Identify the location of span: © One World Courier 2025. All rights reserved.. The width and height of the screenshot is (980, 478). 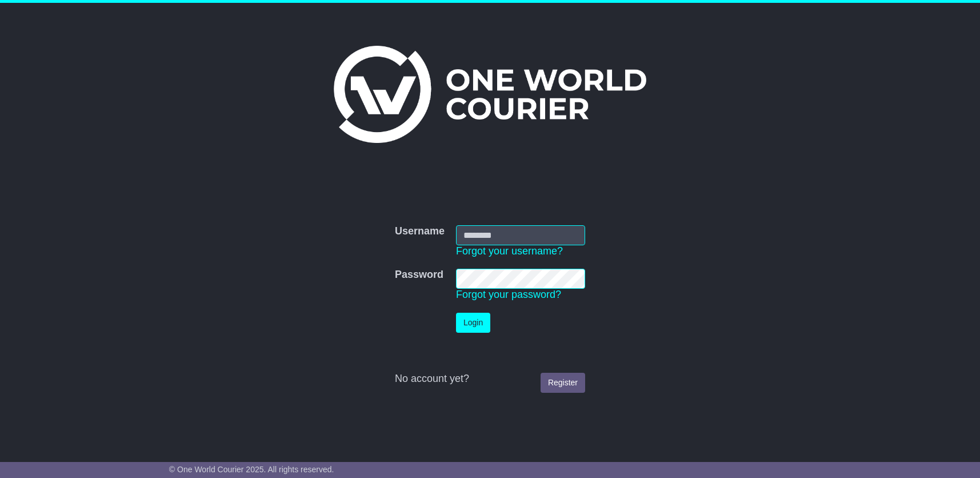
(251, 469).